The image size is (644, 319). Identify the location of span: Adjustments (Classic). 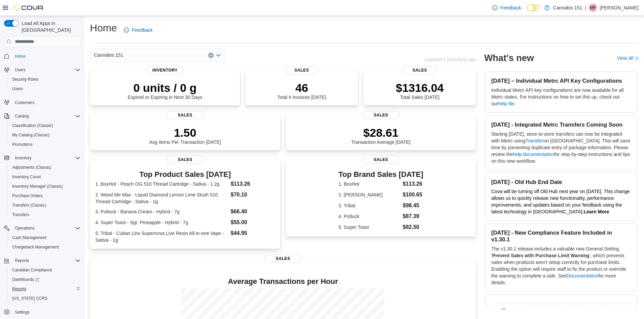
(32, 168).